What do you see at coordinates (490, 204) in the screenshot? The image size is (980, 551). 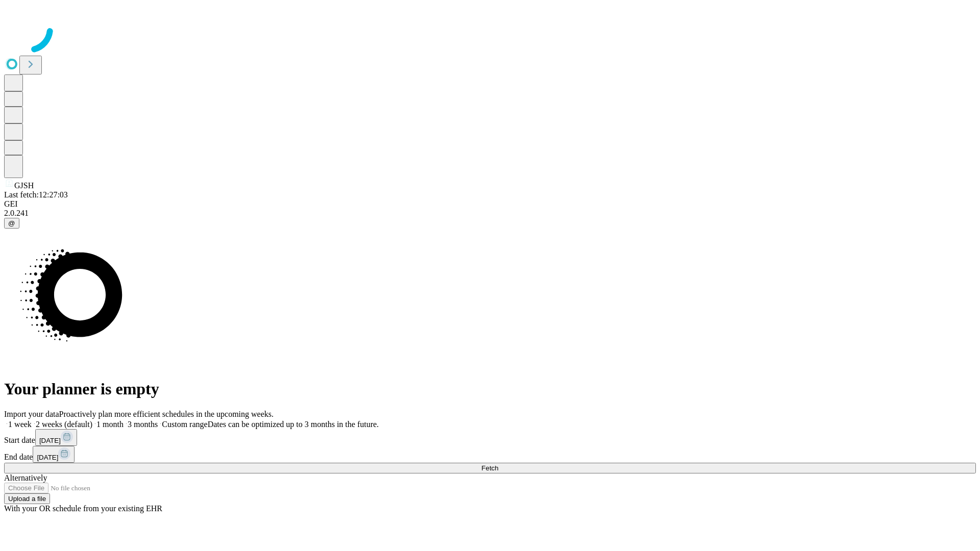 I see `div: GEI` at bounding box center [490, 204].